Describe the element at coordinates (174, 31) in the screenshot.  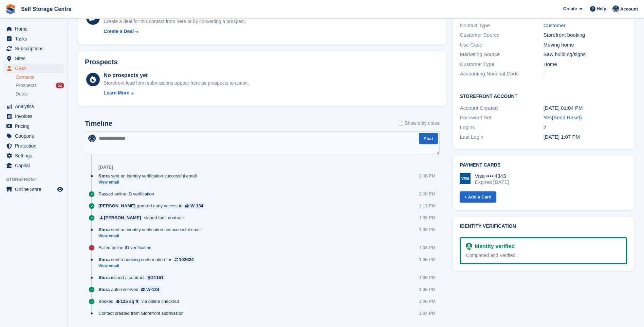
I see `a: Create a Deal` at that location.